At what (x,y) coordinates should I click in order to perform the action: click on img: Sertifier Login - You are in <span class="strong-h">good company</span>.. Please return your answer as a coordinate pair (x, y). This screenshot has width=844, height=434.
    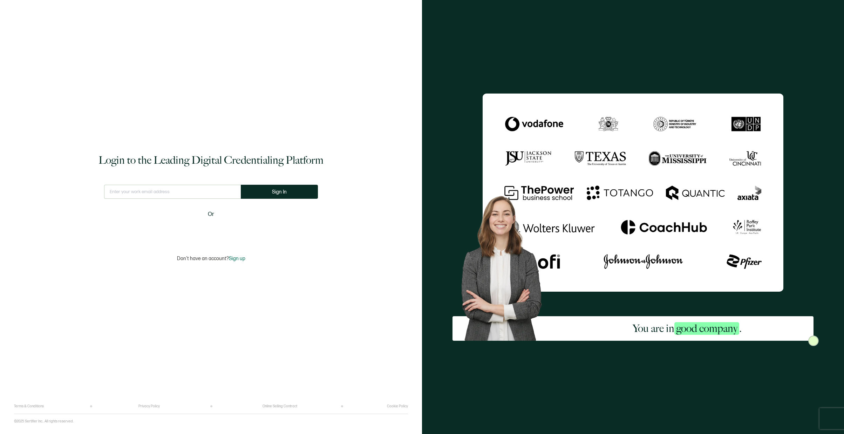
    Looking at the image, I should click on (633, 192).